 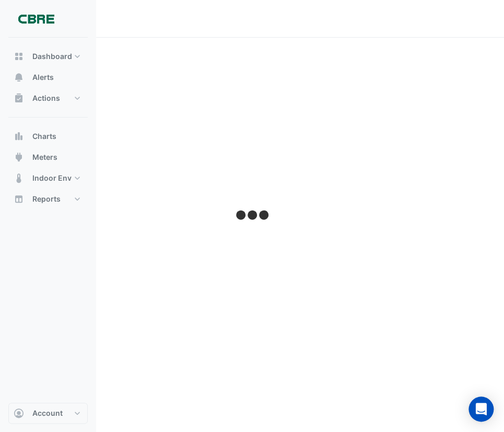 I want to click on app-icon: Indoor Env, so click(x=19, y=178).